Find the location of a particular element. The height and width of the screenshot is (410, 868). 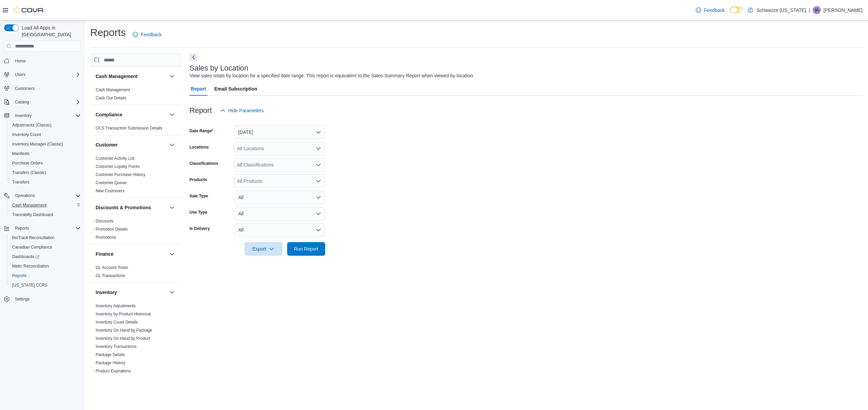

button: Customers is located at coordinates (42, 88).